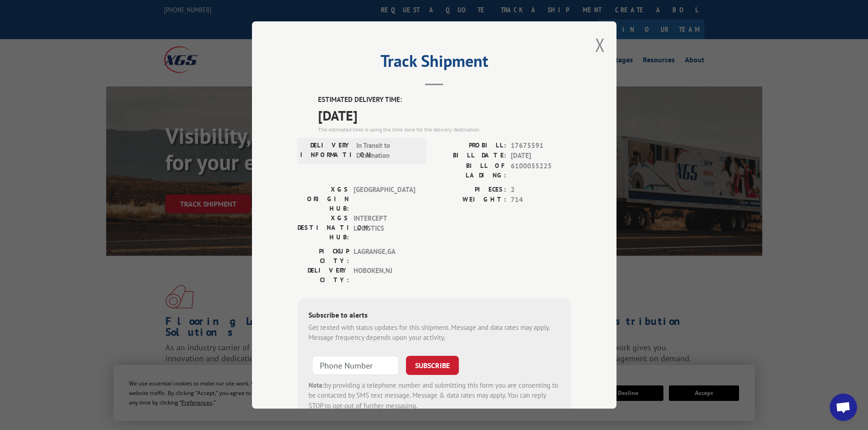  Describe the element at coordinates (470, 155) in the screenshot. I see `label: BILL DATE:` at that location.